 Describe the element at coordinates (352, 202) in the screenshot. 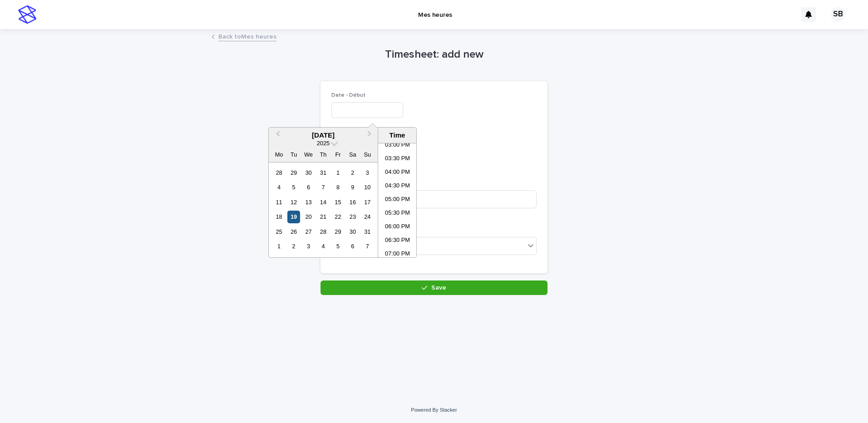

I see `div: Choose Saturday, 16 August 2025` at that location.